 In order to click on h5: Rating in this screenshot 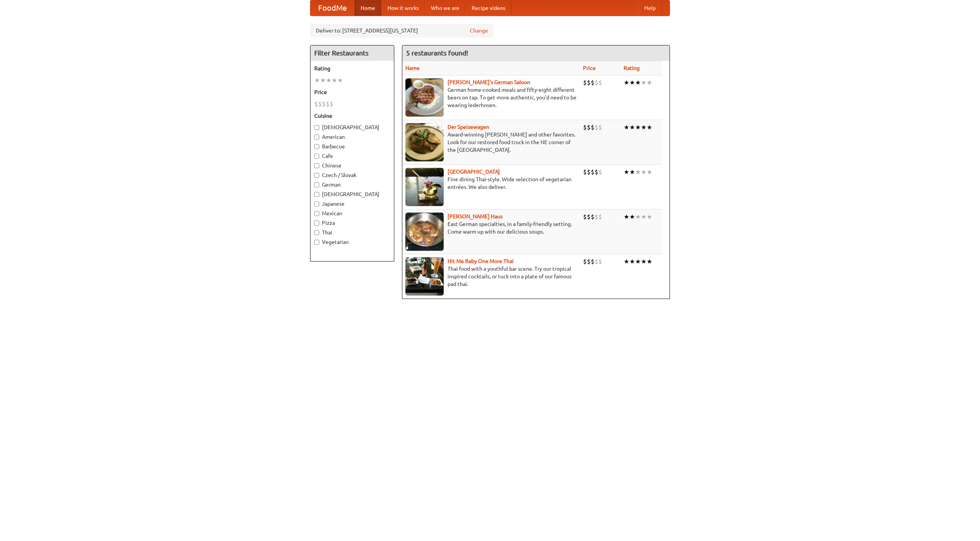, I will do `click(352, 68)`.